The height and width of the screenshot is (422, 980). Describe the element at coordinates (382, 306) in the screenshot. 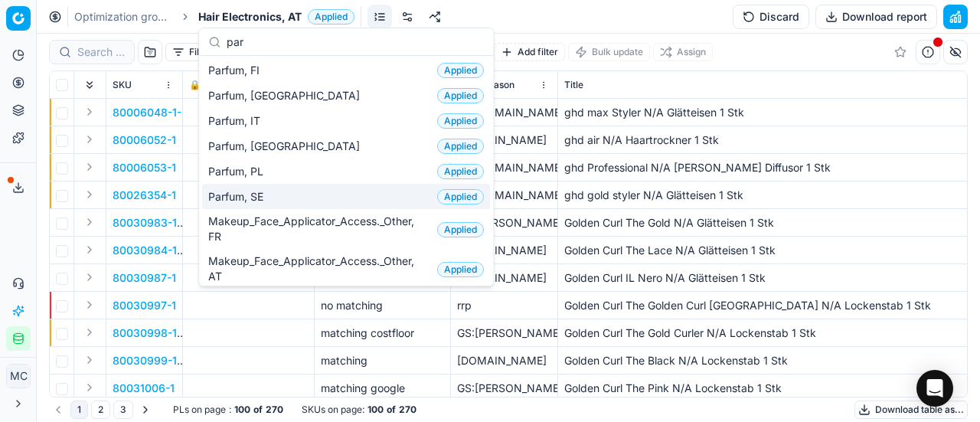

I see `div: no matching` at that location.